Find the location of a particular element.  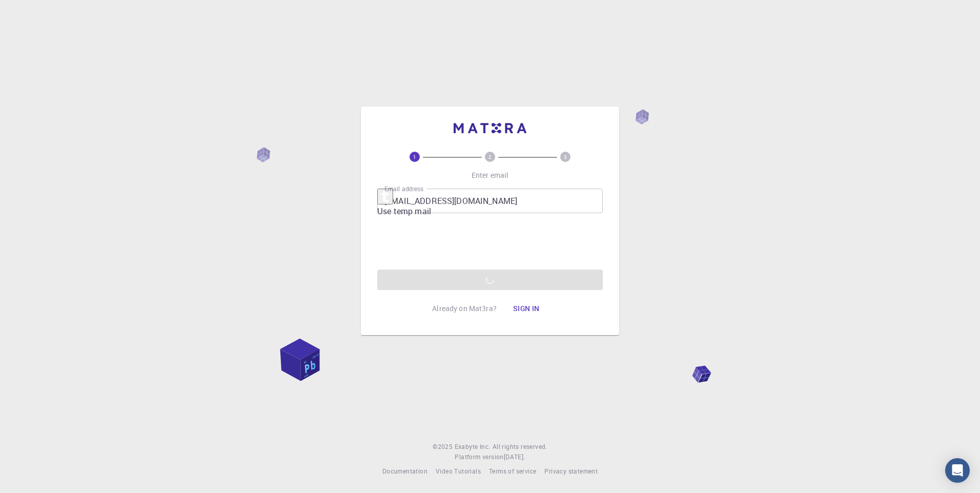

a: Terms of service is located at coordinates (513, 472).